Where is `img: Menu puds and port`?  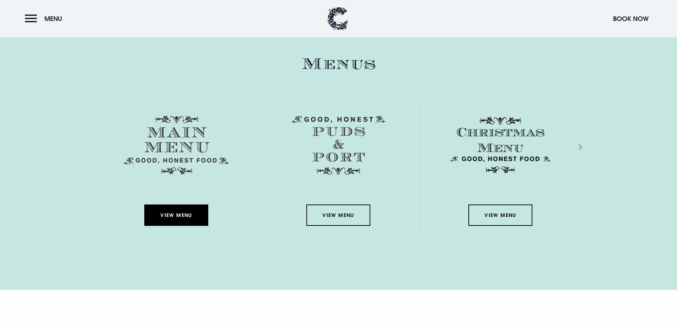 img: Menu puds and port is located at coordinates (338, 145).